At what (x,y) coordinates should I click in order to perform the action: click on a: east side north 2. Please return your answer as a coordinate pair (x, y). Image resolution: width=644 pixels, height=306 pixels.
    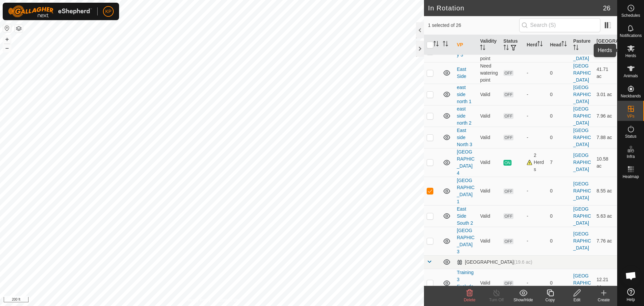
    Looking at the image, I should click on (465, 116).